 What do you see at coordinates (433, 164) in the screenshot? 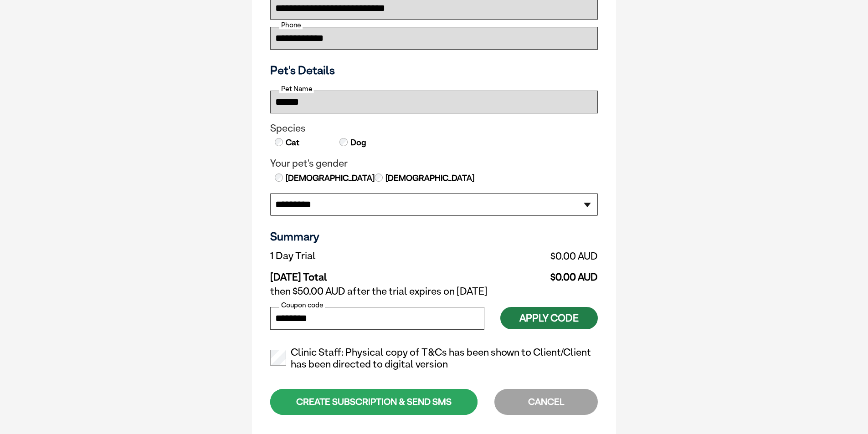
I see `legend: Your pet's gender` at bounding box center [433, 164].